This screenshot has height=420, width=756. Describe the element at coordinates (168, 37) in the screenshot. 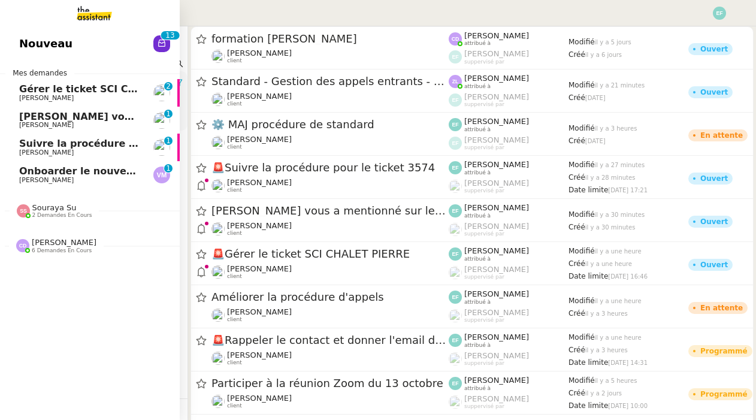

I see `p: 1` at that location.